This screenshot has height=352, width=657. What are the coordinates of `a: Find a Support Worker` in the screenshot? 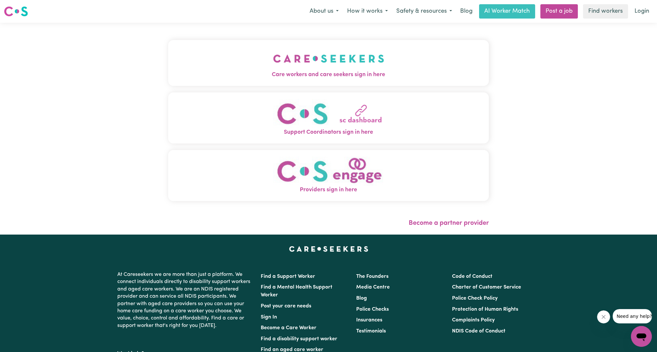 It's located at (288, 277).